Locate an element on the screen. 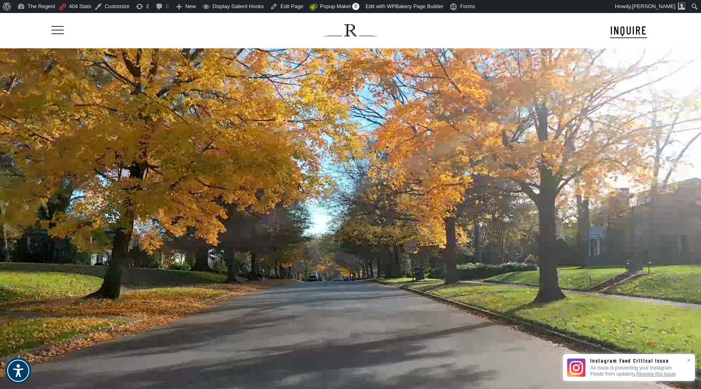 Image resolution: width=701 pixels, height=389 pixels. a: INQUIRE is located at coordinates (629, 30).